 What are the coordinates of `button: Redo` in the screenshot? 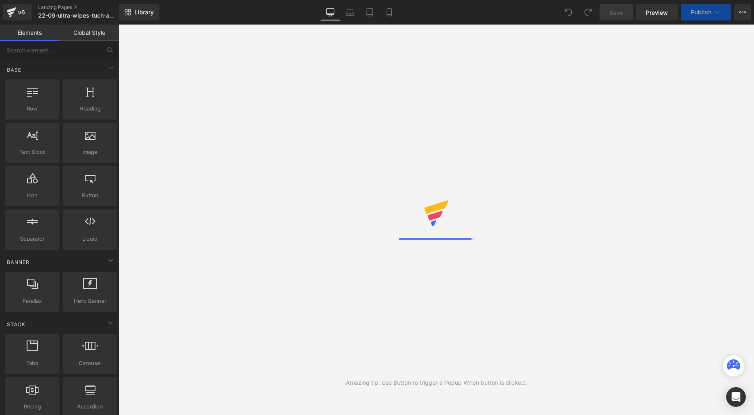 It's located at (588, 12).